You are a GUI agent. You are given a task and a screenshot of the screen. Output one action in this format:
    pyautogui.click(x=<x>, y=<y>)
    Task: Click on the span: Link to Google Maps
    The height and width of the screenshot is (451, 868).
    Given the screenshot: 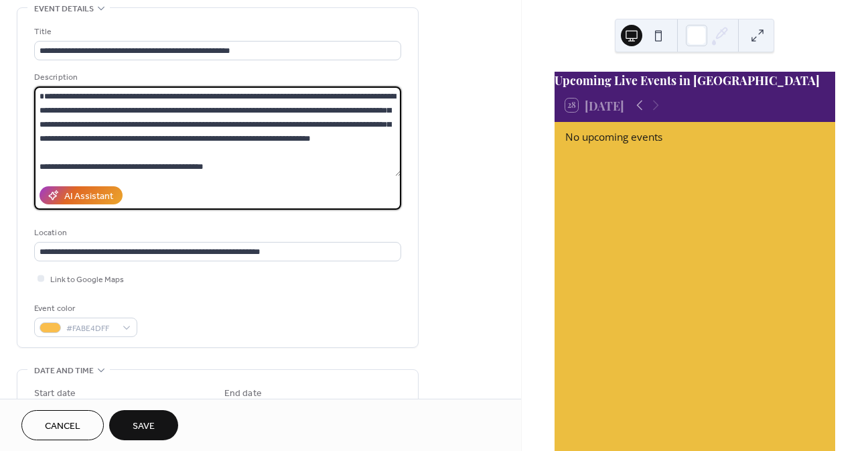 What is the action you would take?
    pyautogui.click(x=87, y=279)
    